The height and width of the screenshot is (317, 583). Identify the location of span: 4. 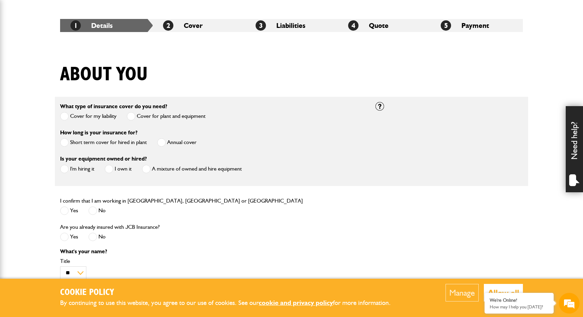
(353, 26).